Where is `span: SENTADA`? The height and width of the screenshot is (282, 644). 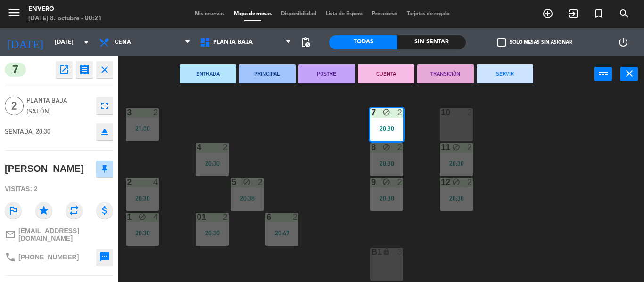
span: SENTADA is located at coordinates (18, 131).